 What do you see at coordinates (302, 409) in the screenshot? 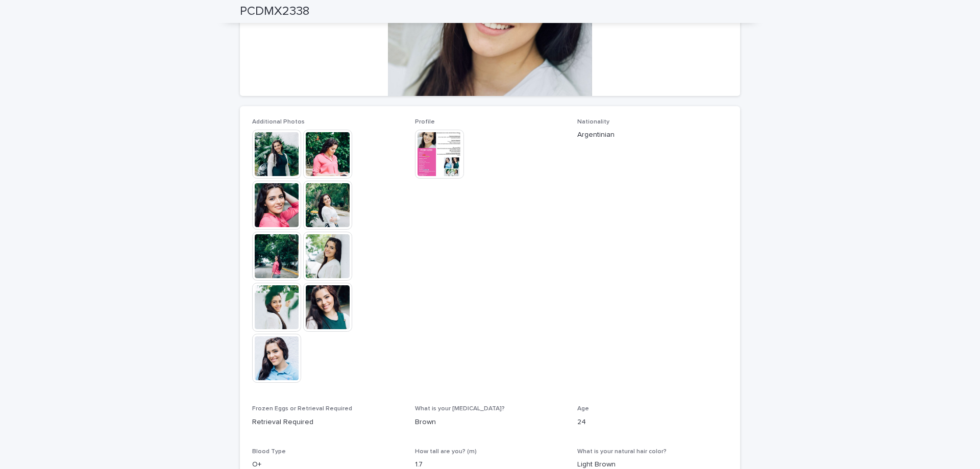
I see `span: Frozen Eggs or Retrieval Required` at bounding box center [302, 409].